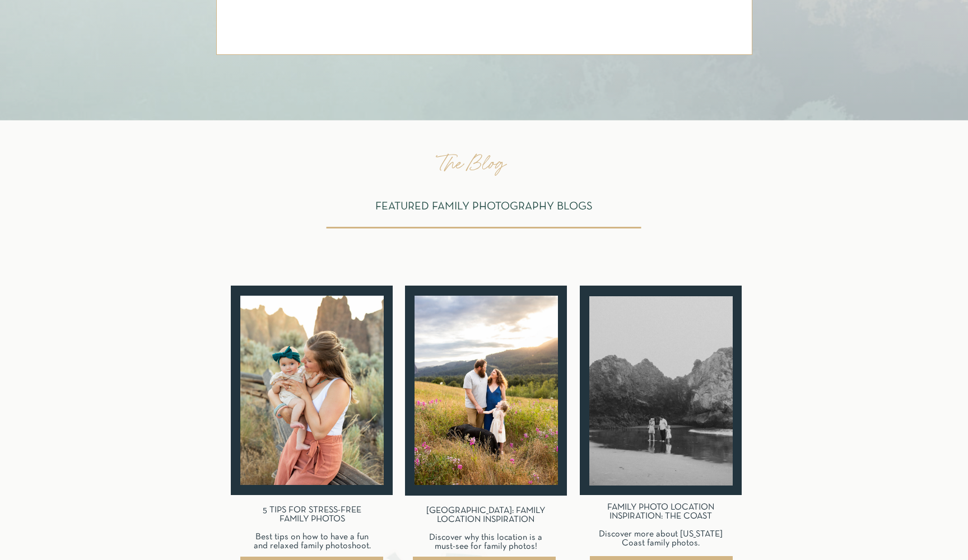  I want to click on p: FEATURED FAMILY PHOTOGRAPHY BLOGS, so click(484, 207).